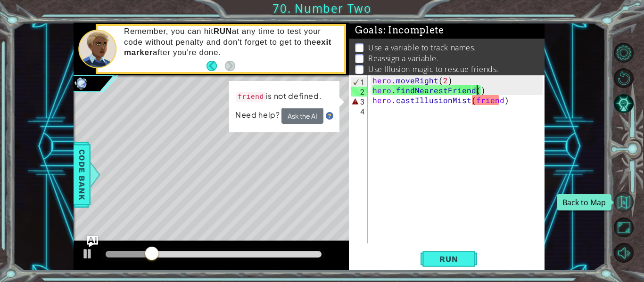 This screenshot has height=282, width=644. I want to click on span: : Incomplete, so click(413, 30).